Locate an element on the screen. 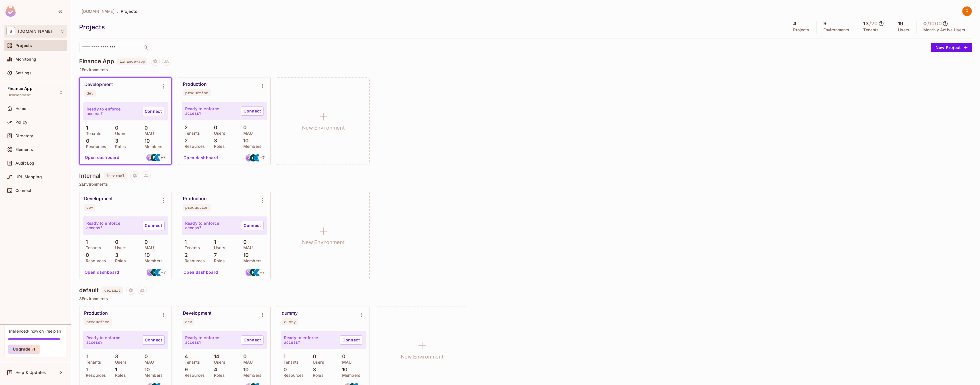 The image size is (980, 385). span: Help & Updates is located at coordinates (30, 372).